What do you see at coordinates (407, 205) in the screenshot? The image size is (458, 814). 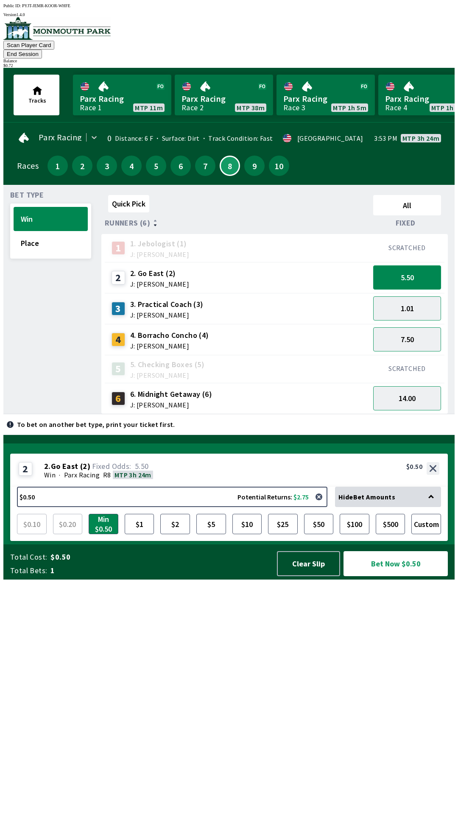 I see `button: All` at bounding box center [407, 205].